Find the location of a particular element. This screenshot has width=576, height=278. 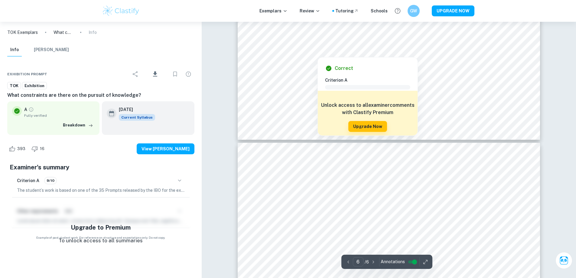

span: 16 is located at coordinates (42, 149).